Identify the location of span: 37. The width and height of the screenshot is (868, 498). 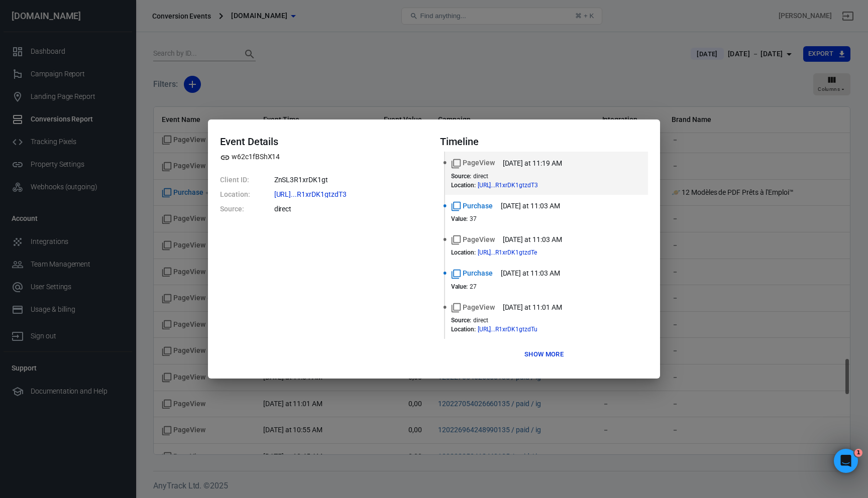
(474, 219).